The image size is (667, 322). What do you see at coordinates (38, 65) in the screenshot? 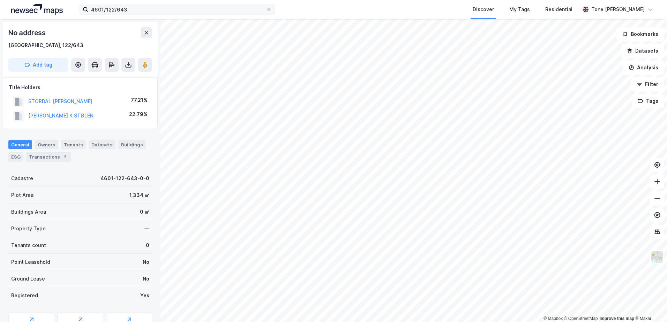
I see `button: Add tag` at bounding box center [38, 65].